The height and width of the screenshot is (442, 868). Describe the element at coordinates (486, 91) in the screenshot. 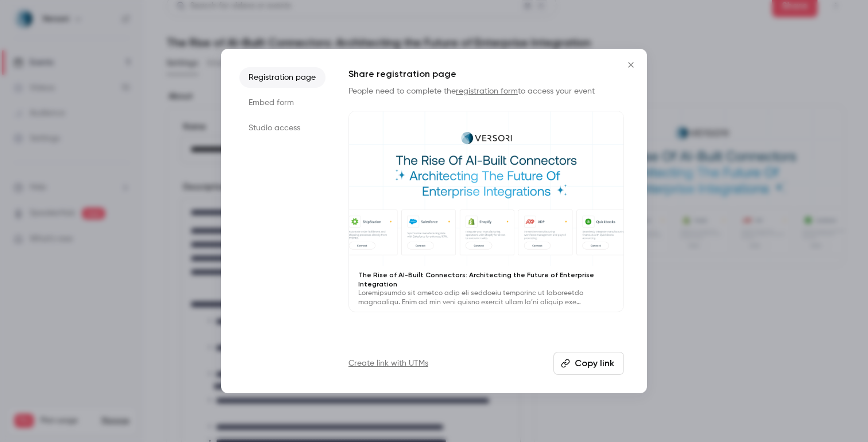

I see `a: registration form` at that location.